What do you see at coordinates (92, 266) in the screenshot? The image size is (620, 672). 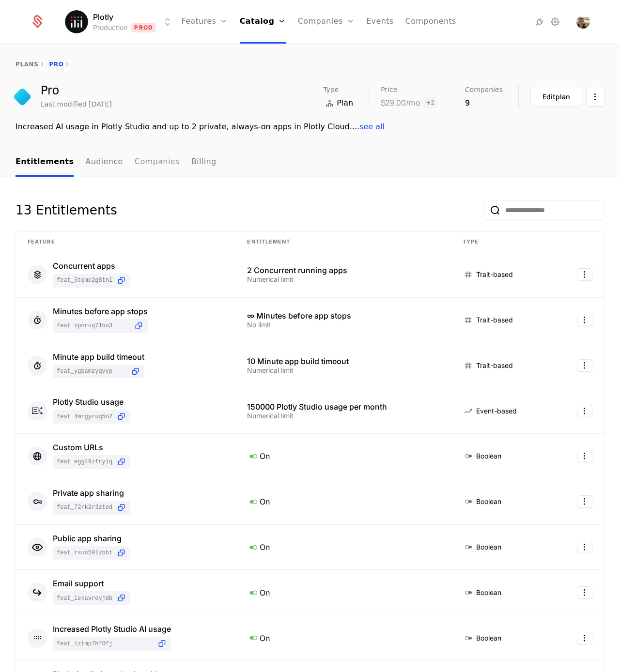 I see `div: Concurrent apps` at bounding box center [92, 266].